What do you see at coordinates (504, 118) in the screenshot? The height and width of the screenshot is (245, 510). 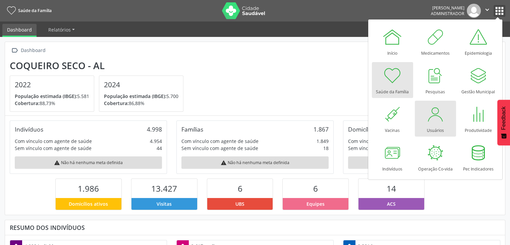 I see `span: Feedback` at bounding box center [504, 118].